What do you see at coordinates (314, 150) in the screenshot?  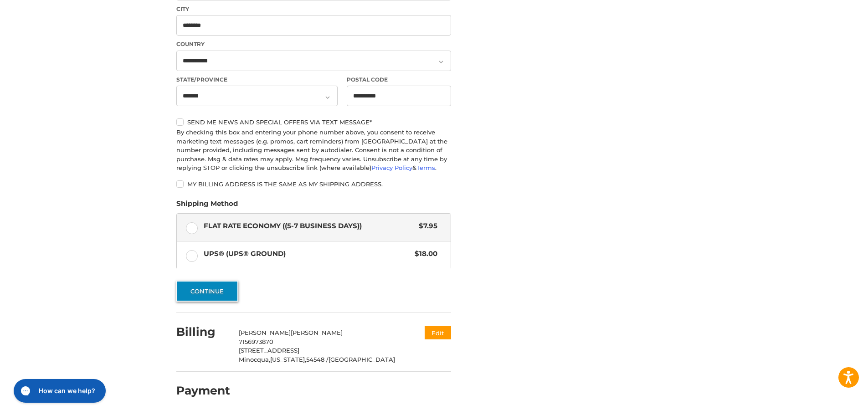 I see `div: By checking this box and entering your phone number above, you consent to receive marketing text ...` at bounding box center [314, 150].